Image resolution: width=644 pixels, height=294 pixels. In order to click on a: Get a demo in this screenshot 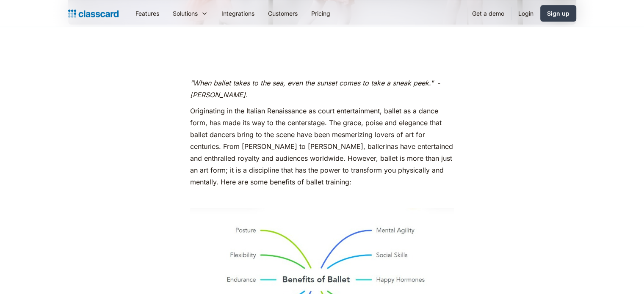, I will do `click(488, 13)`.